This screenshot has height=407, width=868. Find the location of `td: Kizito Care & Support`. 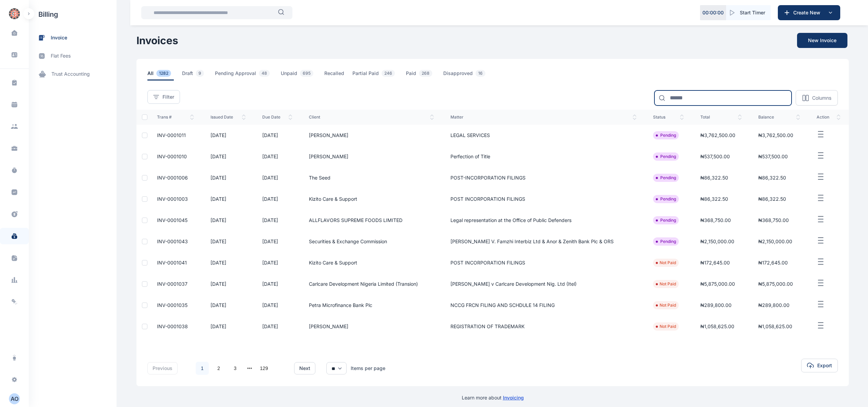

td: Kizito Care & Support is located at coordinates (372, 199).